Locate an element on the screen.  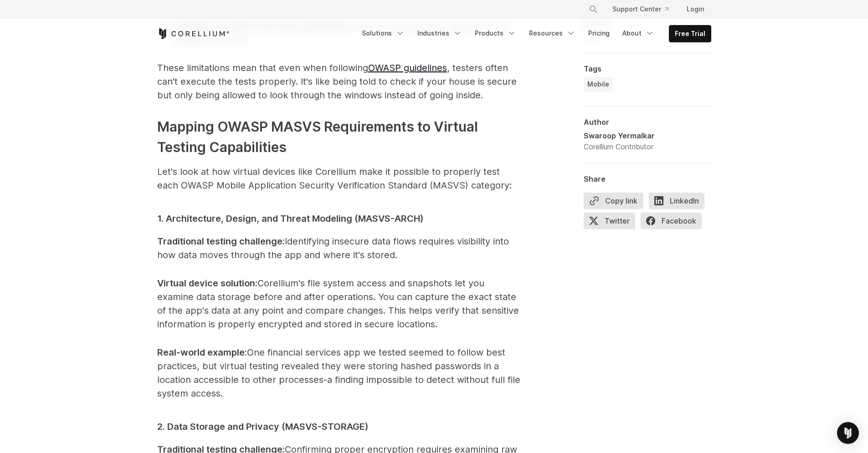
span: 1. Architecture, Design, and Threat Modeling (MASVS-ARCH) is located at coordinates (290, 218).